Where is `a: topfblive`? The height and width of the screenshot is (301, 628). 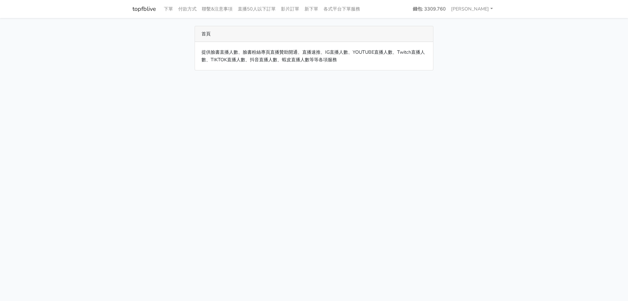
a: topfblive is located at coordinates (144, 9).